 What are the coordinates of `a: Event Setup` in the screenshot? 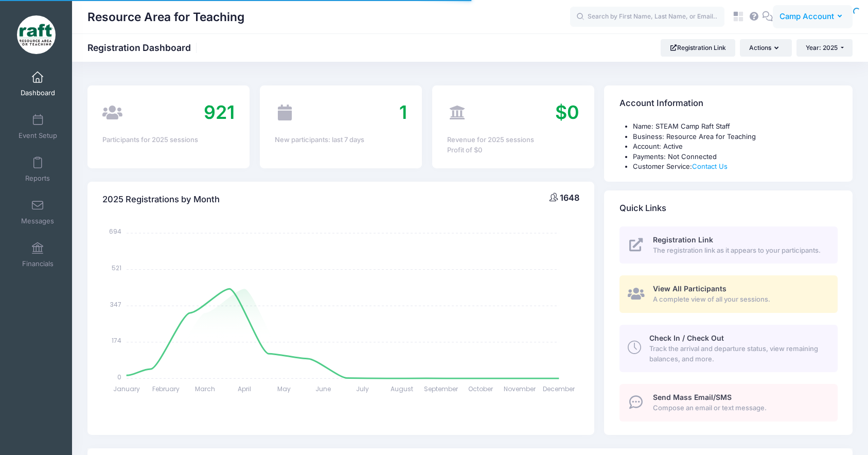 It's located at (37, 127).